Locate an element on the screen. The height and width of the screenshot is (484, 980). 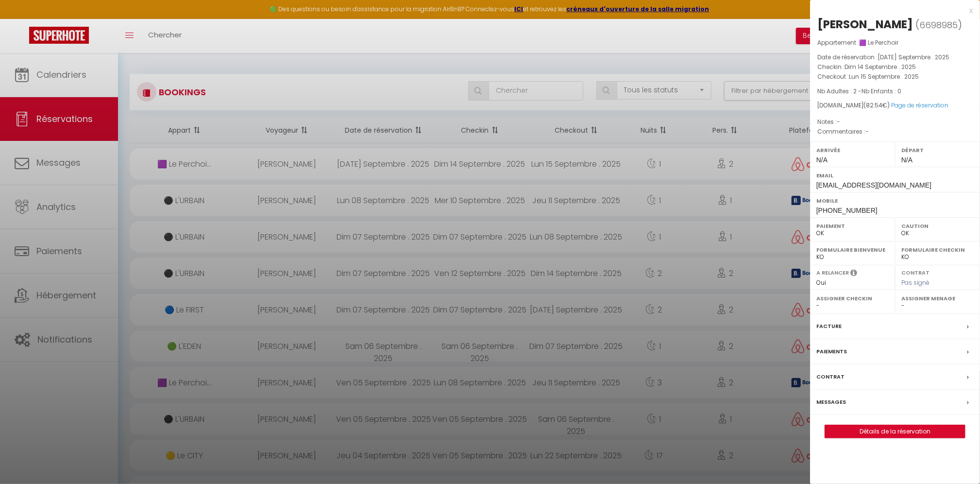
label: Mobile is located at coordinates (895, 201).